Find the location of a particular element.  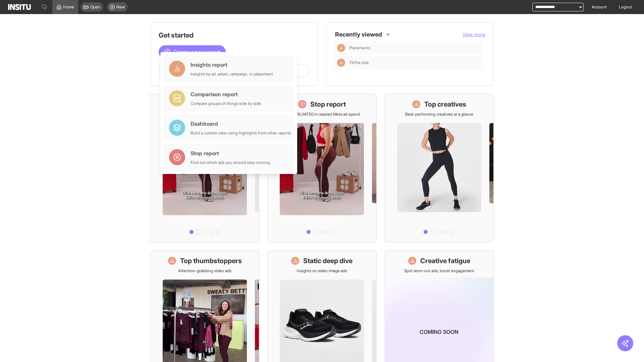

span: Create a new report is located at coordinates (197, 52).